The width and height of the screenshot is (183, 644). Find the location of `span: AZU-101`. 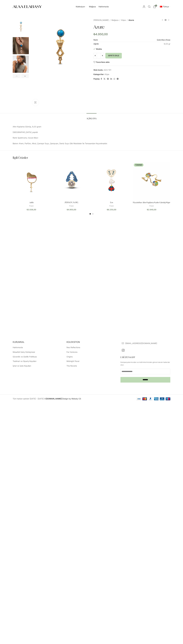

span: AZU-101 is located at coordinates (108, 70).